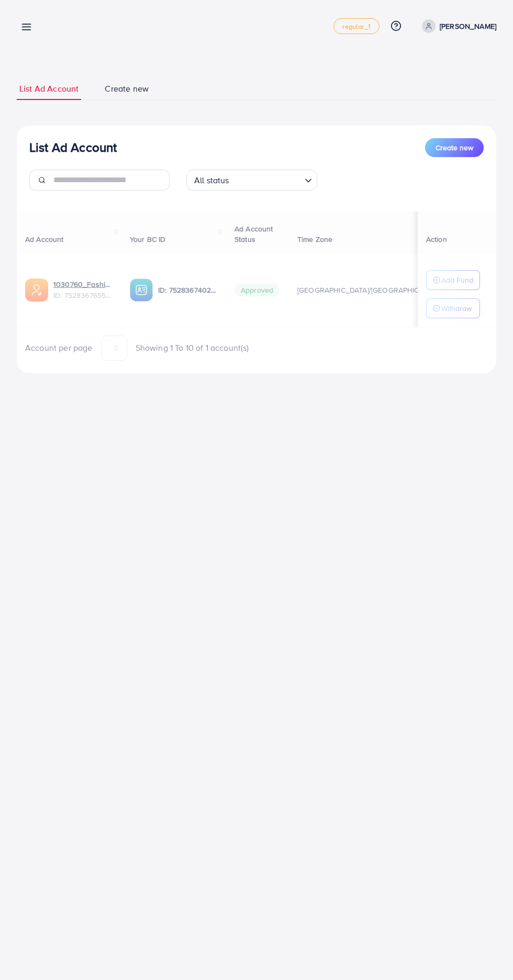 The image size is (513, 980). Describe the element at coordinates (356, 27) in the screenshot. I see `span: regular_1` at that location.